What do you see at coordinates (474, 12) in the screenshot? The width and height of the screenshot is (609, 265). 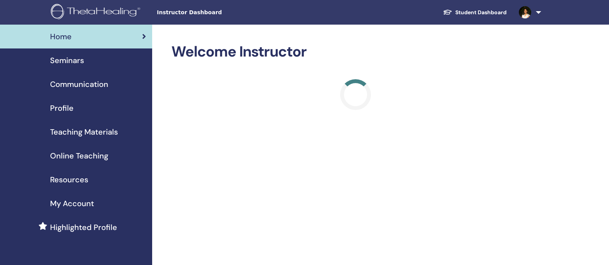 I see `a: Student Dashboard` at bounding box center [474, 12].